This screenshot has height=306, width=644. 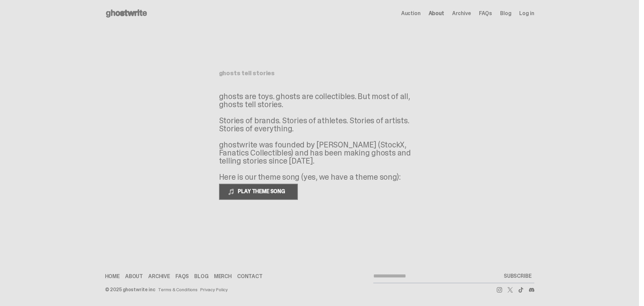 What do you see at coordinates (178, 290) in the screenshot?
I see `a: Terms & Conditions` at bounding box center [178, 290].